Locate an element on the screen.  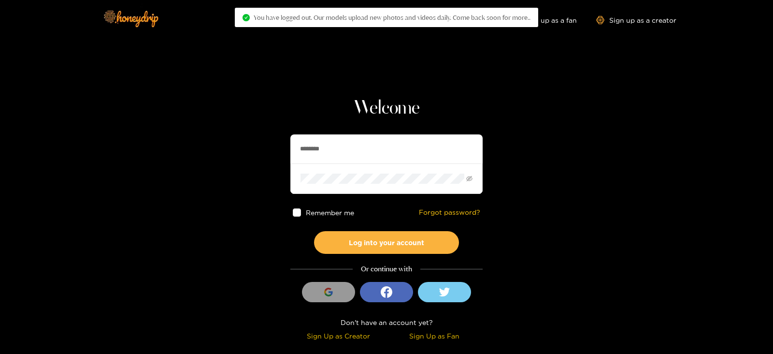
div: Or continue with is located at coordinates (386, 269).